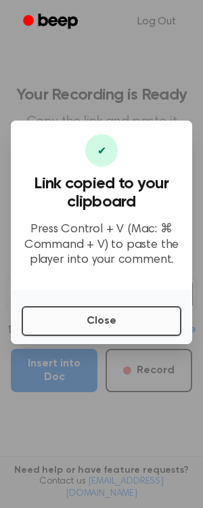 The image size is (203, 508). What do you see at coordinates (102, 193) in the screenshot?
I see `h3: Link copied to your clipboard` at bounding box center [102, 193].